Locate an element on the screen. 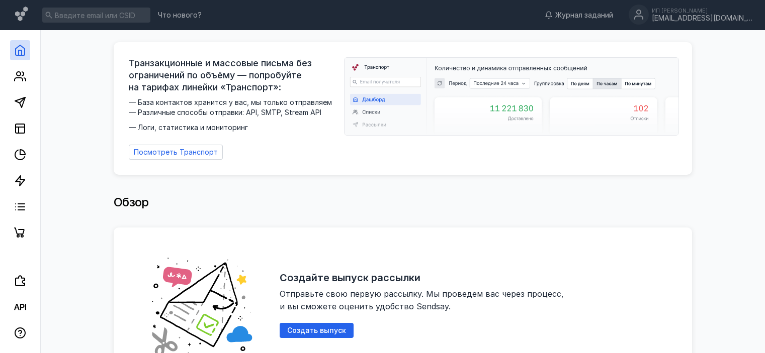 The image size is (765, 353). span: — База контактов хранится у вас, мы только отправляем — Различные способы отправки: API, SMTP, St... is located at coordinates (233, 115).